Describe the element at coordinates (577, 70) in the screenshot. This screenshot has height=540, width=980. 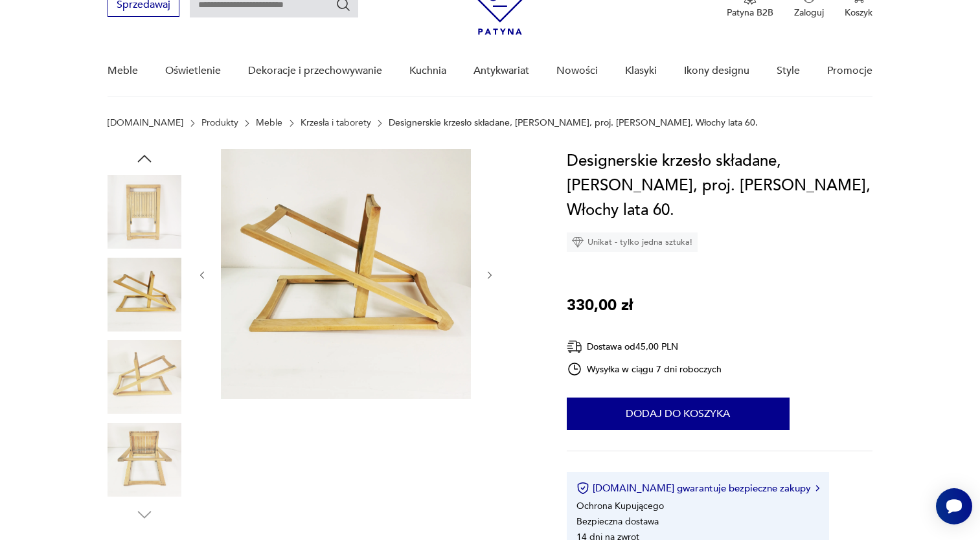
I see `a: Nowości` at that location.